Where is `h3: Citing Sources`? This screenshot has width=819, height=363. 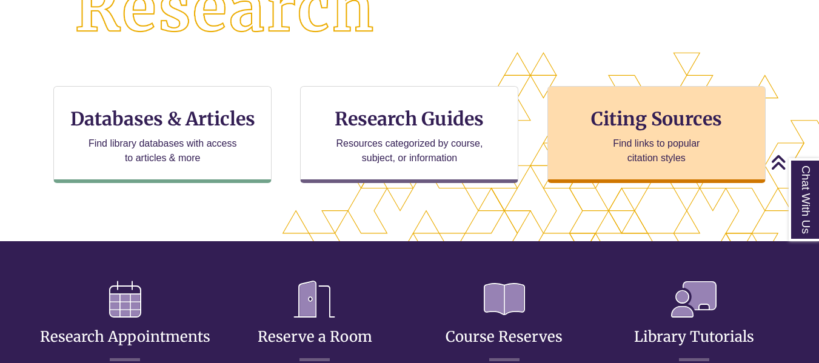
h3: Citing Sources is located at coordinates (657, 119).